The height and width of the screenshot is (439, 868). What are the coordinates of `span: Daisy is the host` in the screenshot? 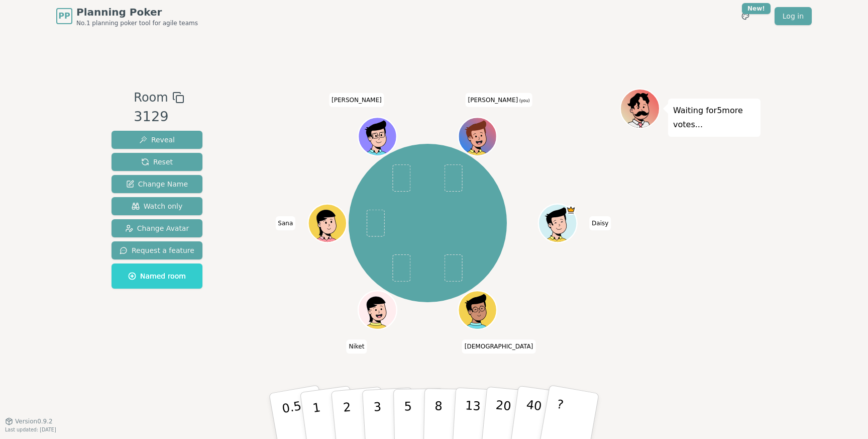 It's located at (571, 210).